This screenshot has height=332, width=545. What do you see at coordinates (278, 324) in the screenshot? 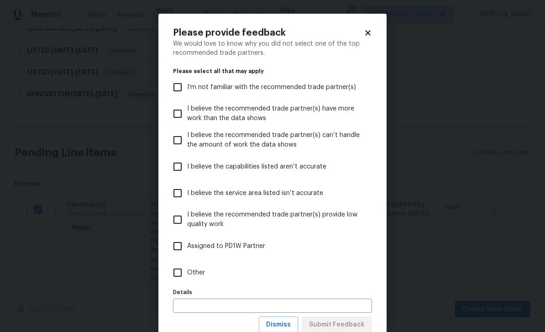
I see `span: Dismiss` at bounding box center [278, 324].